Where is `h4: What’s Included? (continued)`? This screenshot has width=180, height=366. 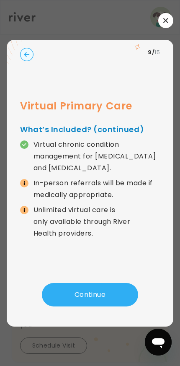
h4: What’s Included? (continued) is located at coordinates (90, 129).